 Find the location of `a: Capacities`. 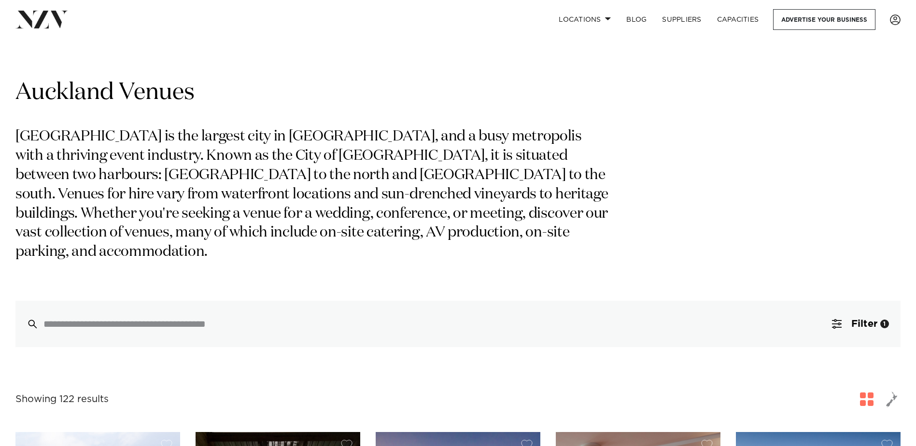

a: Capacities is located at coordinates (738, 19).